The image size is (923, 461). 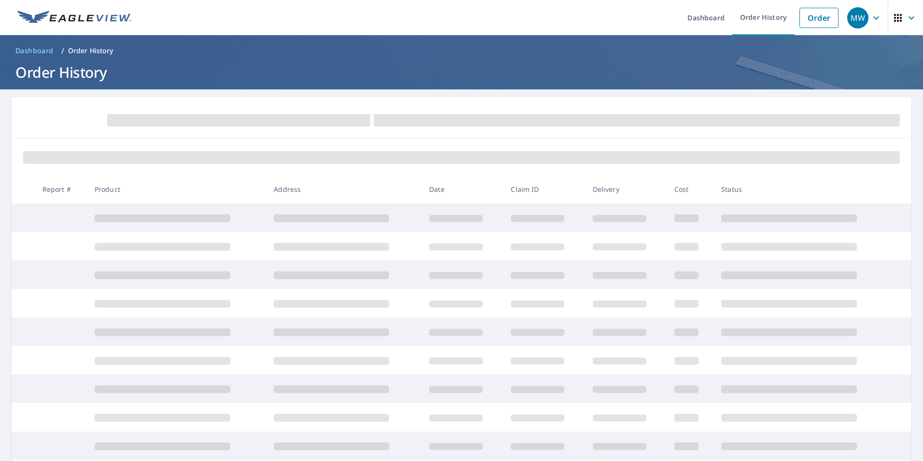 I want to click on th: Report #, so click(x=61, y=189).